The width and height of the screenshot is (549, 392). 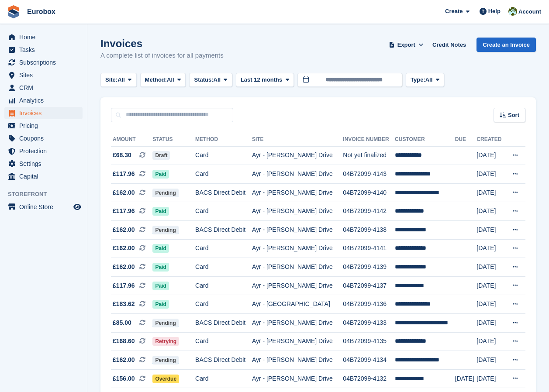 What do you see at coordinates (494, 11) in the screenshot?
I see `span: Help` at bounding box center [494, 11].